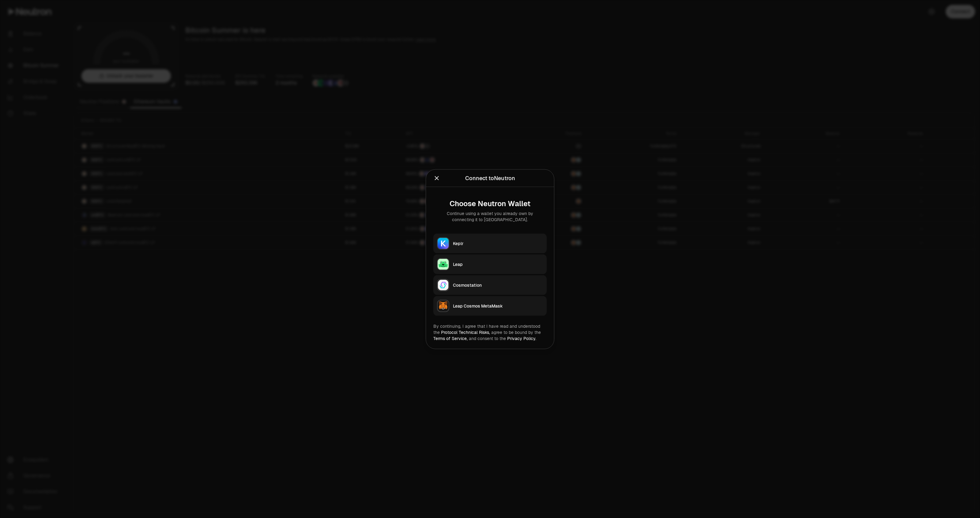 This screenshot has width=980, height=518. What do you see at coordinates (451, 338) in the screenshot?
I see `a: Terms of Service,` at bounding box center [451, 338].